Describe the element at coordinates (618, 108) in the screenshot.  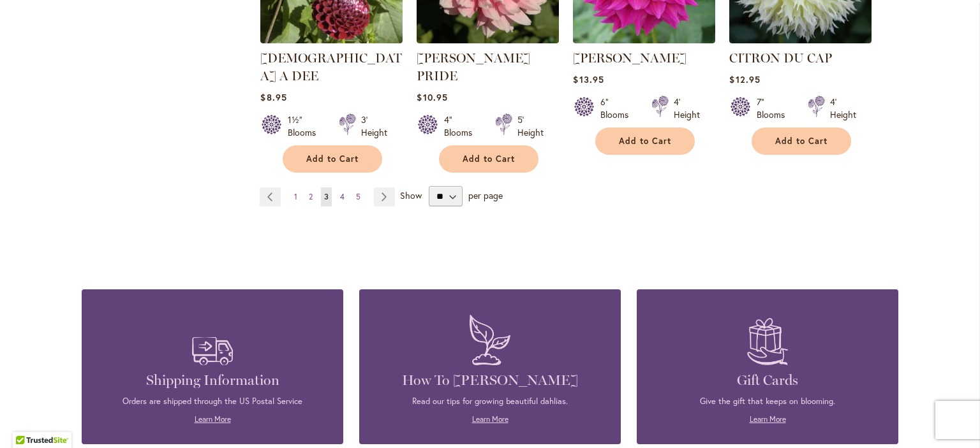
I see `div: 6" Blooms` at that location.